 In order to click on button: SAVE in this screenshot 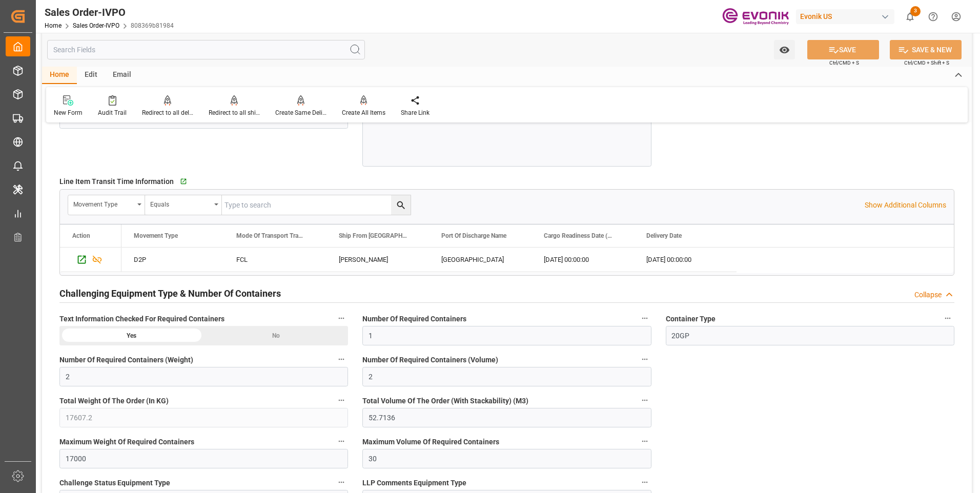, I will do `click(843, 49)`.